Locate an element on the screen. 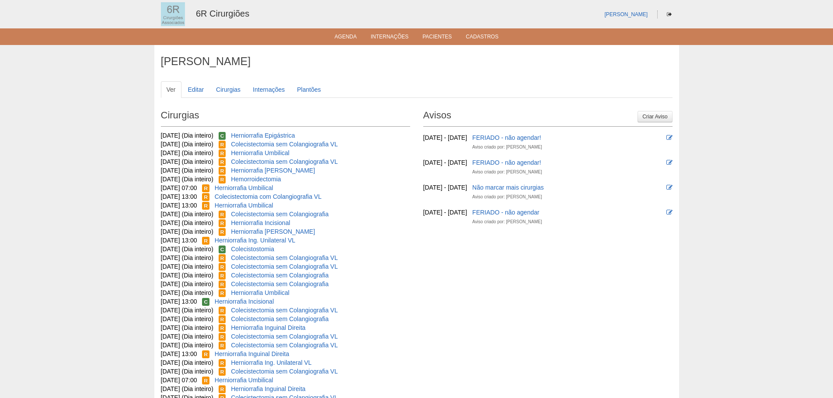 The height and width of the screenshot is (398, 833). a: Agenda is located at coordinates (345, 38).